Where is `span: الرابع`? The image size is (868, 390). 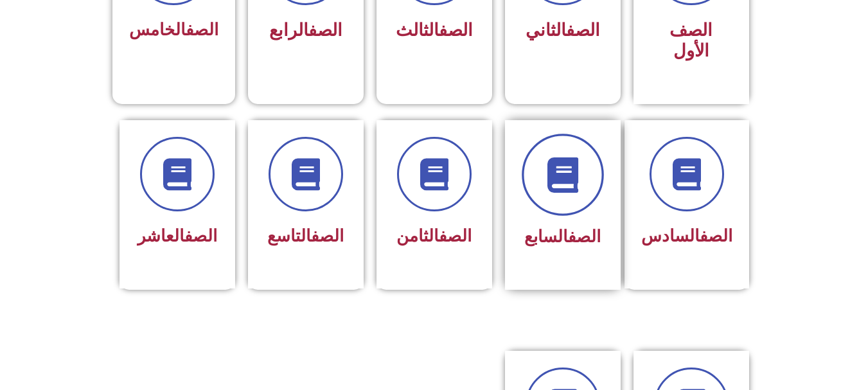 span: الرابع is located at coordinates (306, 30).